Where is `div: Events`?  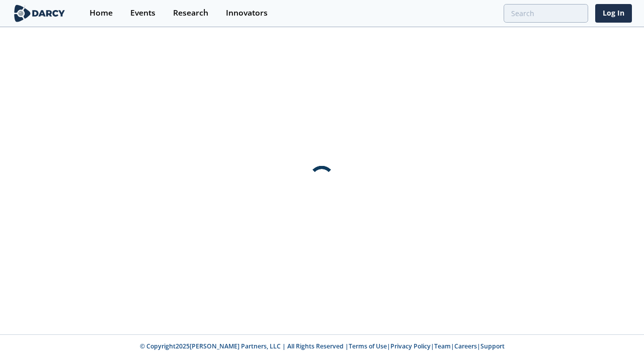
div: Events is located at coordinates (143, 13).